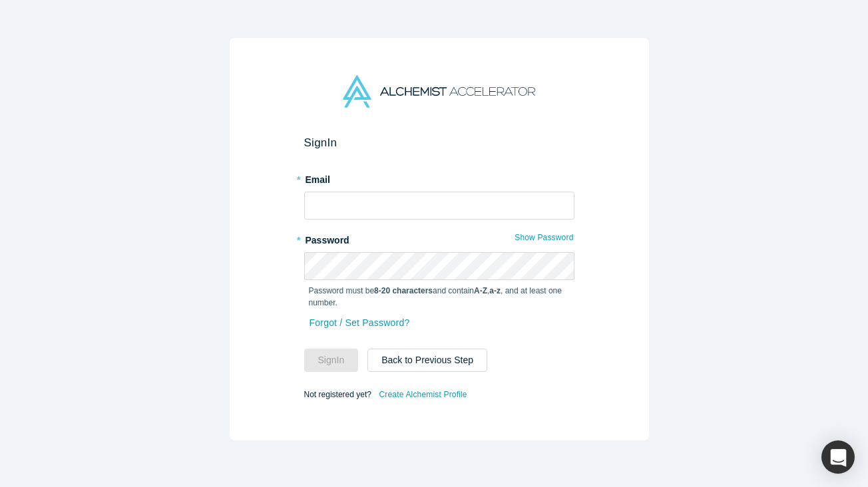  I want to click on label: Password, so click(439, 238).